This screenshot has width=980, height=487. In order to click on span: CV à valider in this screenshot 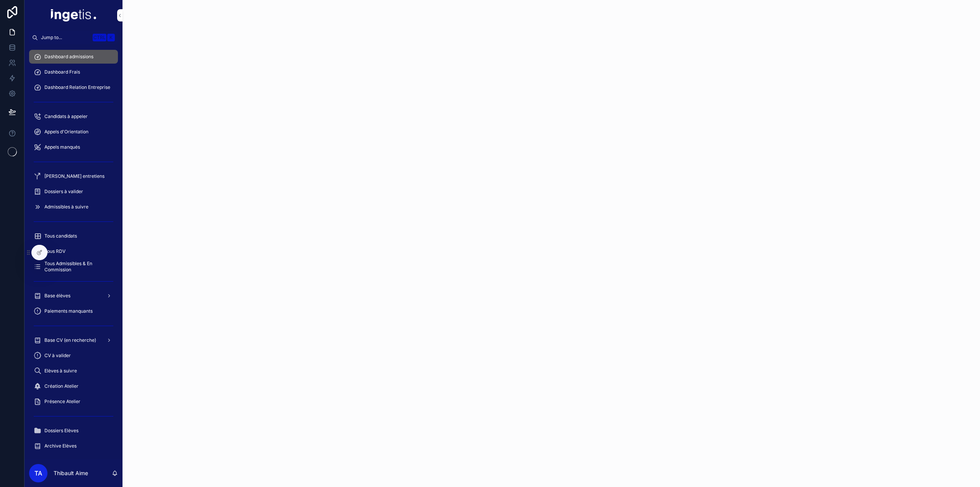, I will do `click(57, 356)`.